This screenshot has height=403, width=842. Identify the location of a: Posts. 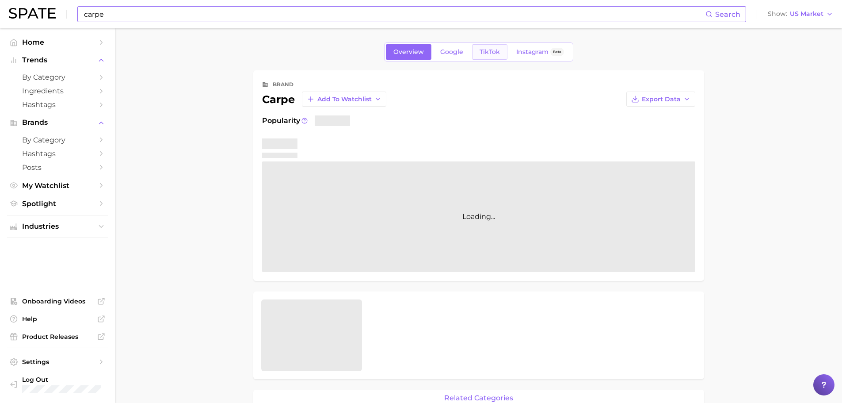
(57, 167).